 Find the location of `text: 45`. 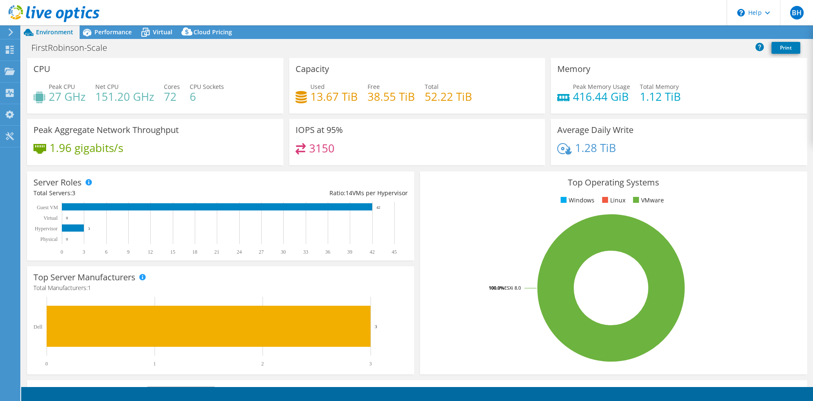

text: 45 is located at coordinates (394, 252).